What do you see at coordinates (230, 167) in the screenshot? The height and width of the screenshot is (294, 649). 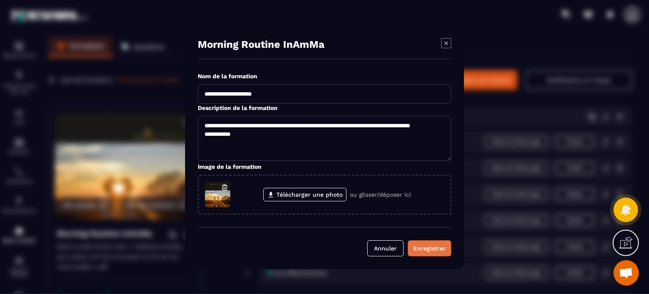 I see `label: Image de la formation` at bounding box center [230, 167].